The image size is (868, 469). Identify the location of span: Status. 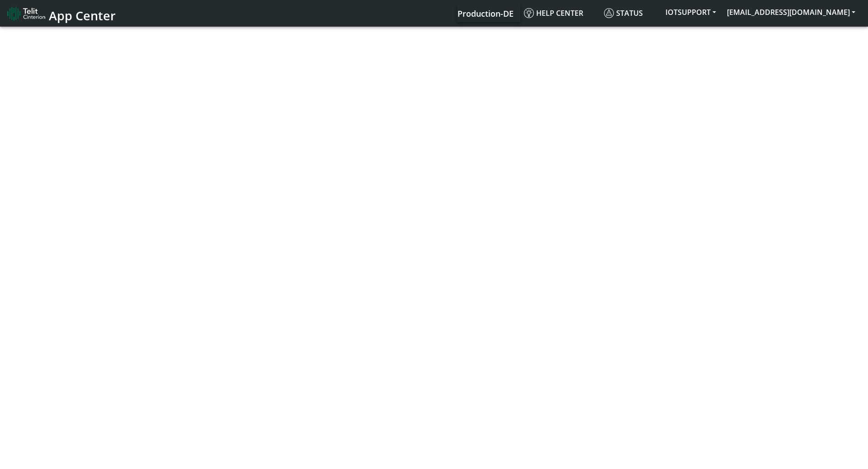
(624, 13).